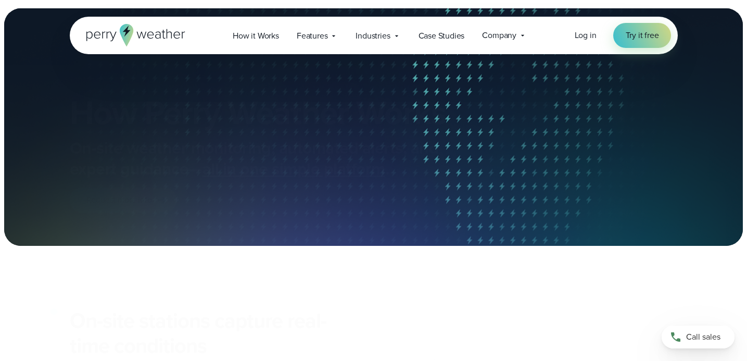 The height and width of the screenshot is (361, 747). Describe the element at coordinates (312, 36) in the screenshot. I see `span: Features` at that location.